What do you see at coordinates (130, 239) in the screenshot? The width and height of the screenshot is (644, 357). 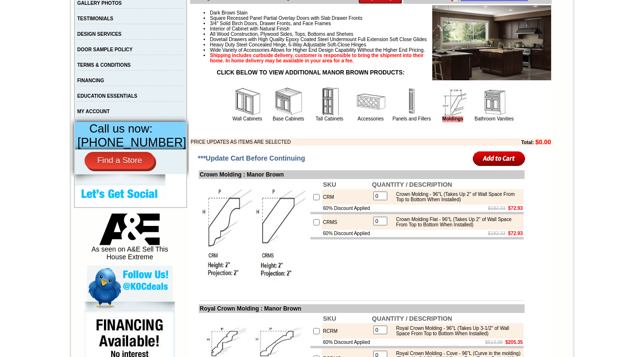 I see `div: As seen on A&E Sell This House Extreme` at bounding box center [130, 239].